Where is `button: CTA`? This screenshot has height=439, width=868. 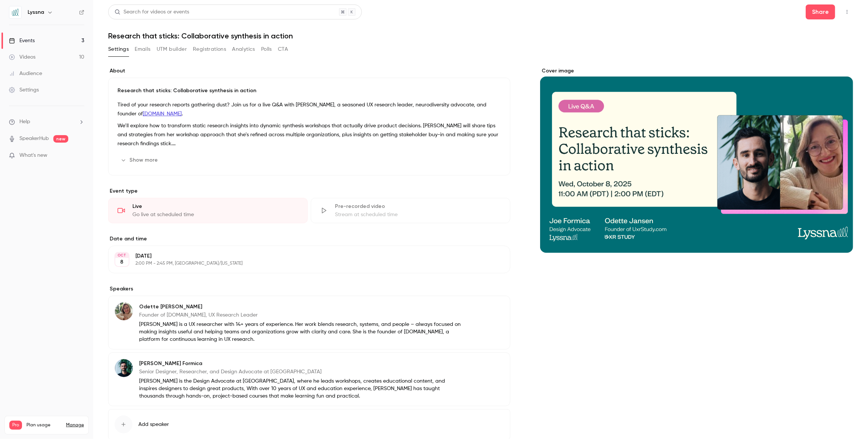 button: CTA is located at coordinates (283, 49).